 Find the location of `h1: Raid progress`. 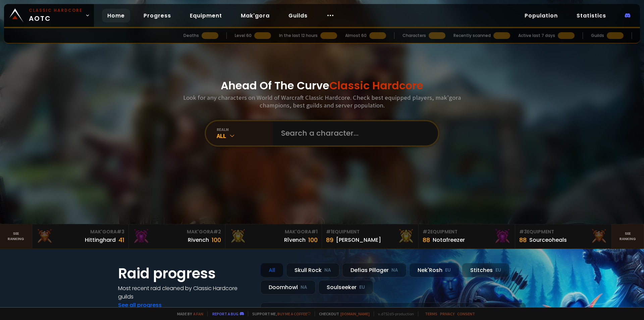

h1: Raid progress is located at coordinates (185, 274).